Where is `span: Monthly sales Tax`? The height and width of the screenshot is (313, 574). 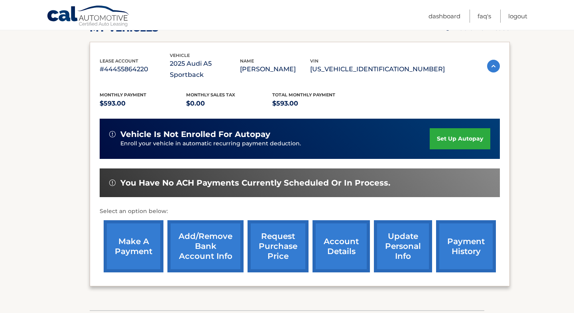
span: Monthly sales Tax is located at coordinates (210, 95).